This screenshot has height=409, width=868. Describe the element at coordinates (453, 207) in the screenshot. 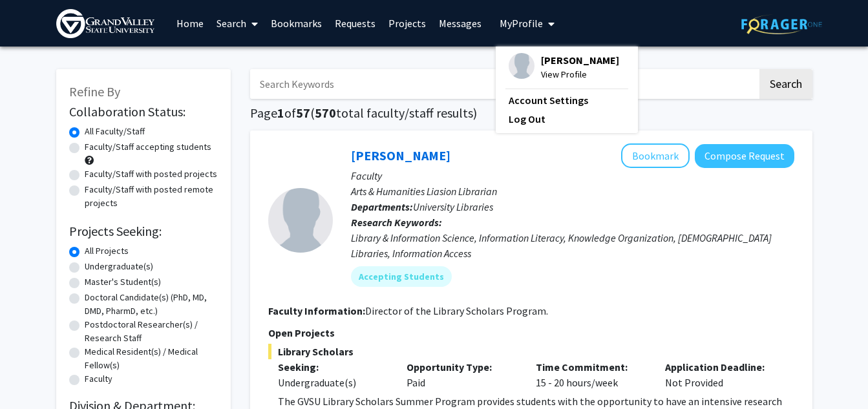

I see `span: University Libraries` at that location.